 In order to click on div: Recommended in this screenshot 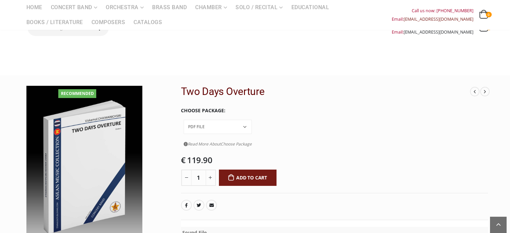, I will do `click(77, 94)`.